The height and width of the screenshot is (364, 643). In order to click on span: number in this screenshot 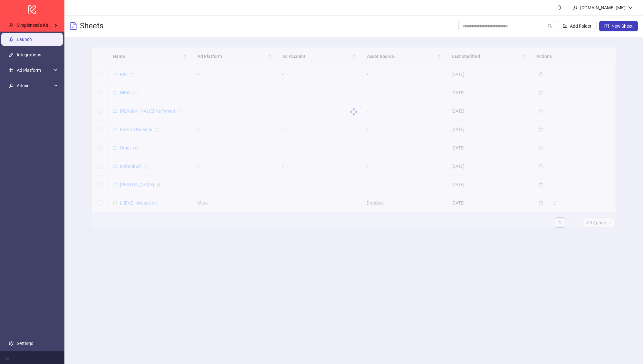, I will do `click(11, 70)`.